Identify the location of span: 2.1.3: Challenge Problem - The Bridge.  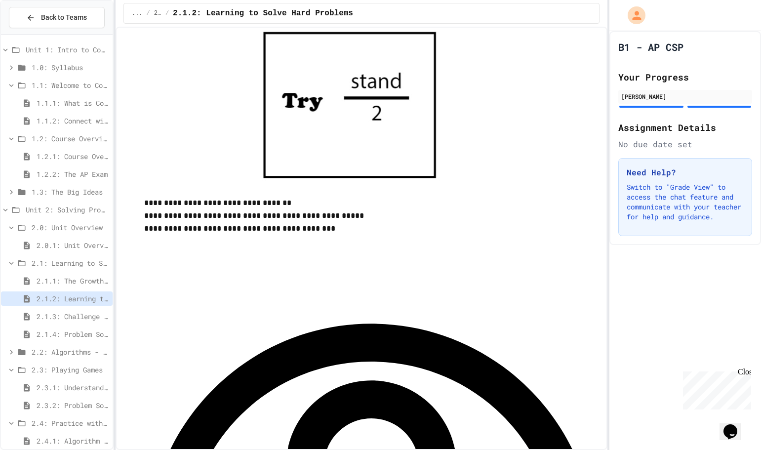
(73, 316).